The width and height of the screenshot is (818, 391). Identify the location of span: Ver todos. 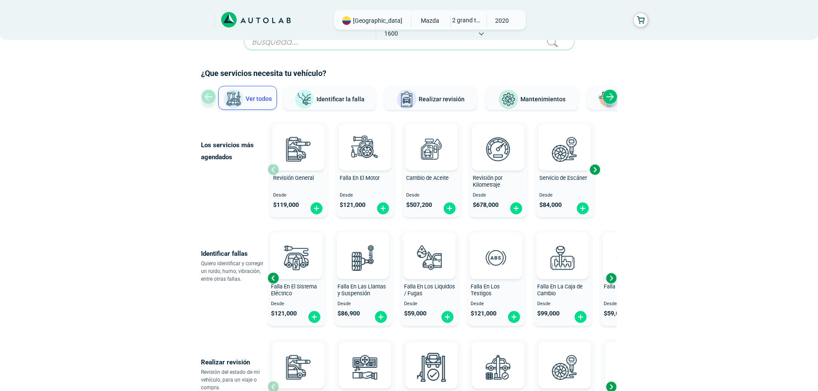
(259, 99).